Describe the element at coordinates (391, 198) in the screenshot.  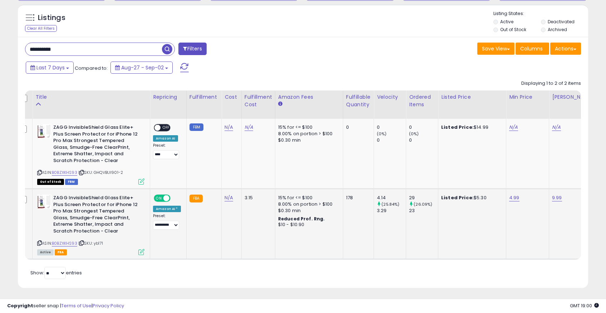
I see `div: 4.14` at that location.